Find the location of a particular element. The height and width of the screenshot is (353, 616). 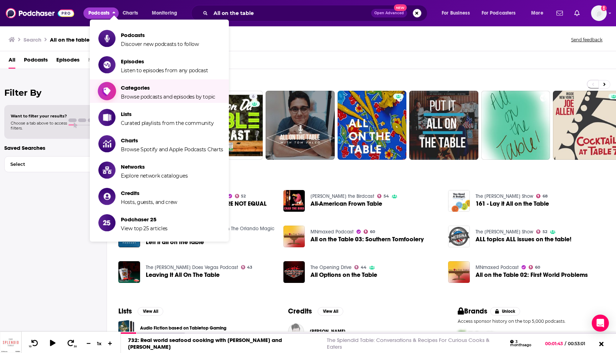

img: All on the Table 02: First World Problems is located at coordinates (459, 272).